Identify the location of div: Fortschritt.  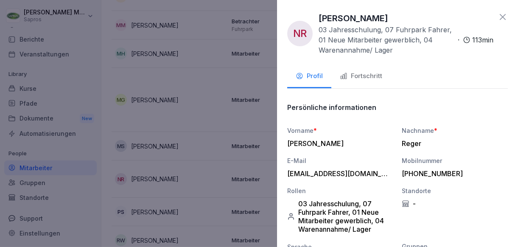
(361, 76).